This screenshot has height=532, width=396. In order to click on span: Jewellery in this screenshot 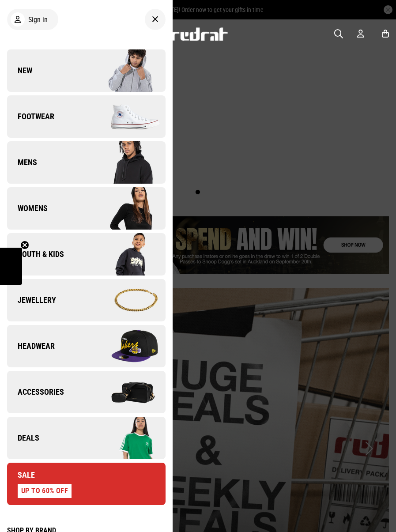, I will do `click(32, 300)`.